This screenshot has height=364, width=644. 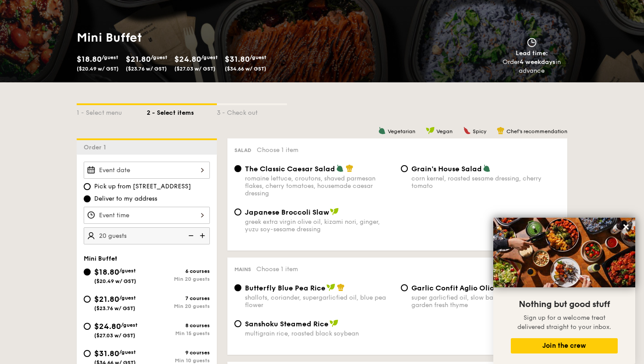 I want to click on input: Number of guests, so click(x=147, y=236).